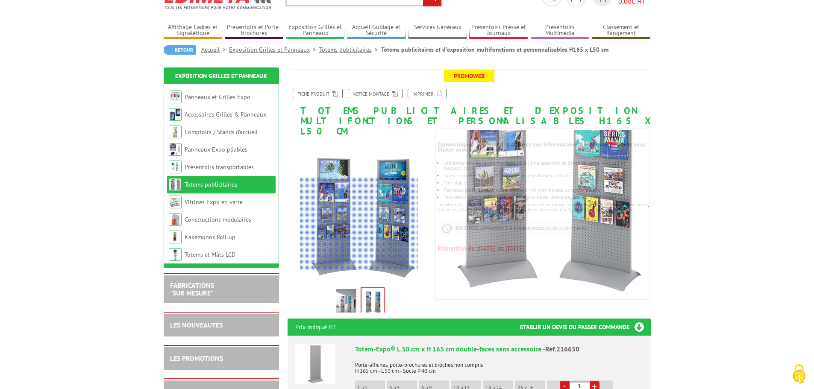 The image size is (814, 389). Describe the element at coordinates (192, 289) in the screenshot. I see `a: FABRICATIONS"Sur Mesure"` at that location.